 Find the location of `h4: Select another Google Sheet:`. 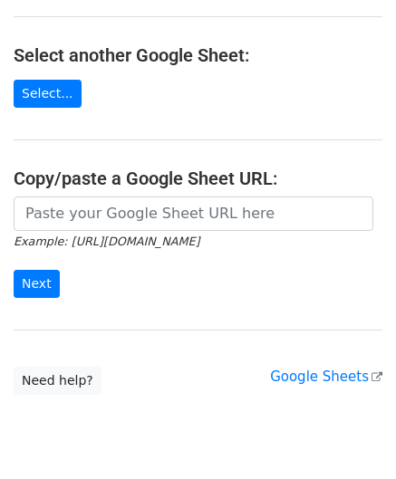

h4: Select another Google Sheet: is located at coordinates (197, 55).